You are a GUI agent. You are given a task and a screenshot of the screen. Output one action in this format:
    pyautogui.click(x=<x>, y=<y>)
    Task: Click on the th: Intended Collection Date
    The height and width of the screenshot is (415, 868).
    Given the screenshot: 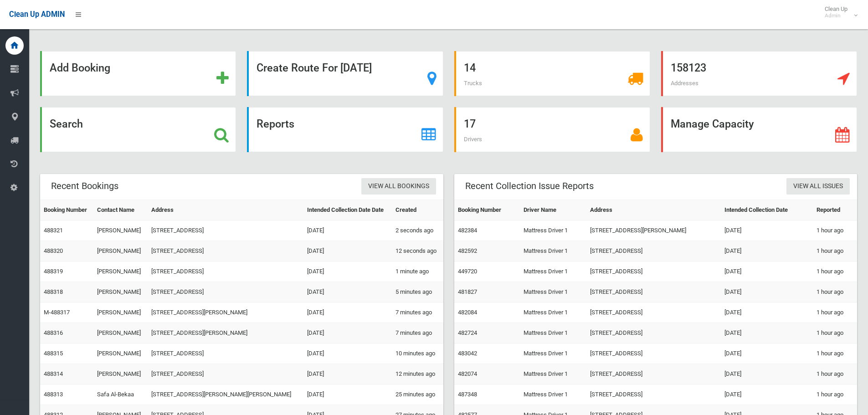 What is the action you would take?
    pyautogui.click(x=767, y=210)
    